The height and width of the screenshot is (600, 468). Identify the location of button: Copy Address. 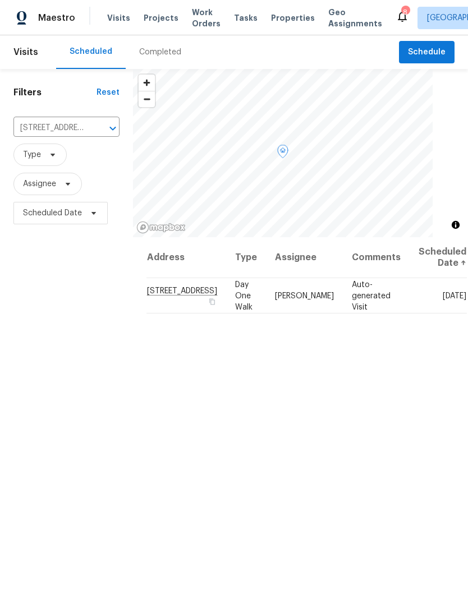
(212, 301).